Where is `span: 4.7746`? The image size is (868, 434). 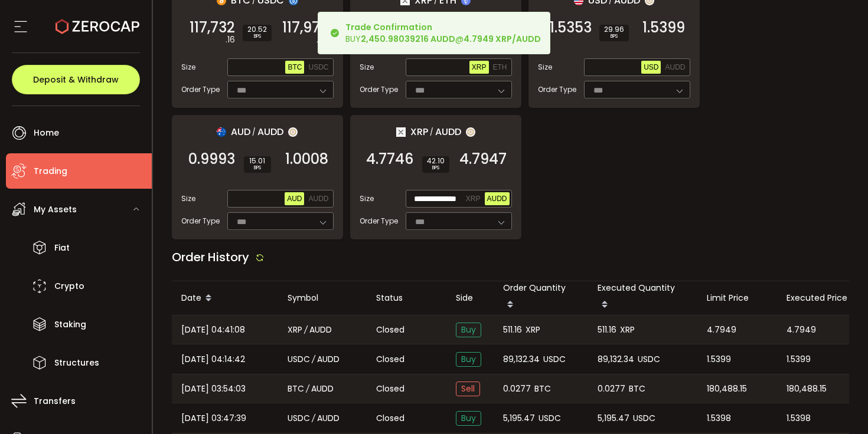 span: 4.7746 is located at coordinates (390, 159).